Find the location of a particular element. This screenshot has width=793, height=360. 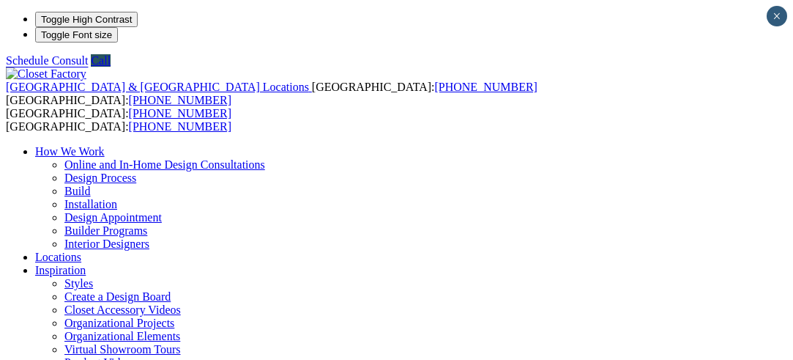

a: Organizational Projects is located at coordinates (119, 322).